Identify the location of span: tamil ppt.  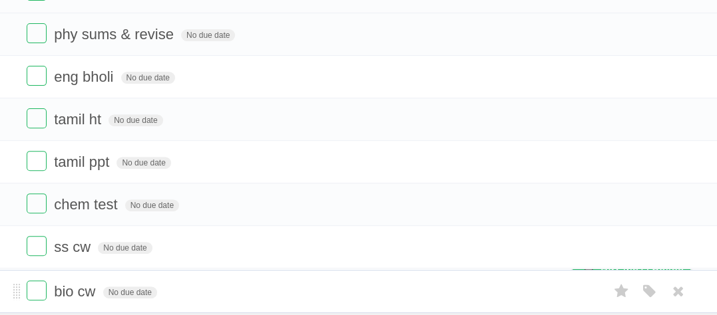
(83, 162).